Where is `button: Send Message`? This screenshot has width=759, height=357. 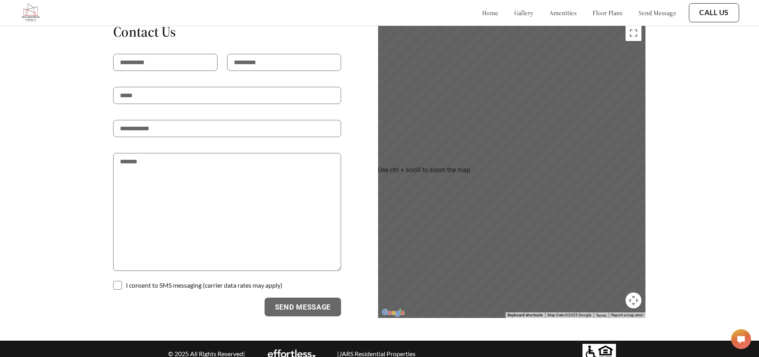
button: Send Message is located at coordinates (303, 307).